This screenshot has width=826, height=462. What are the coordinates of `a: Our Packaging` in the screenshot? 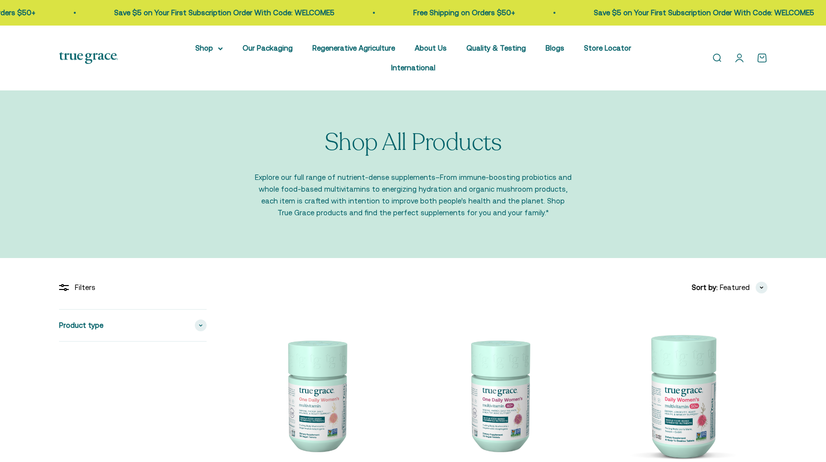 It's located at (268, 48).